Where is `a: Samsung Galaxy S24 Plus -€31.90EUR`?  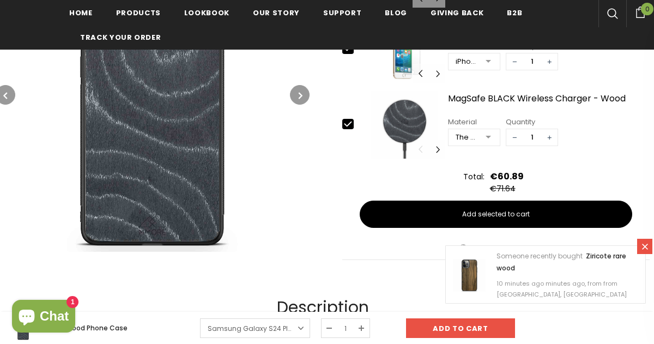 a: Samsung Galaxy S24 Plus -€31.90EUR is located at coordinates (255, 328).